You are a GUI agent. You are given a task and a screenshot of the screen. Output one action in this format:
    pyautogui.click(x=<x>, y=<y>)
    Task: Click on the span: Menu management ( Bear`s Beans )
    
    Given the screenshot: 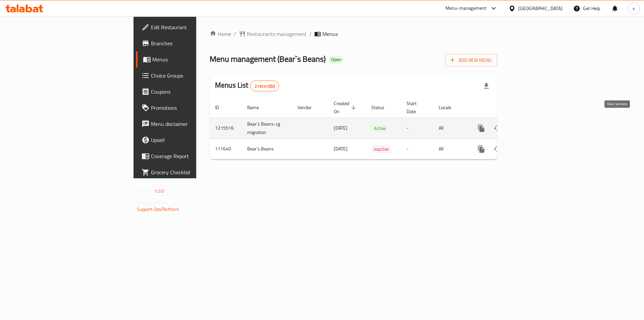 What is the action you would take?
    pyautogui.click(x=267, y=59)
    